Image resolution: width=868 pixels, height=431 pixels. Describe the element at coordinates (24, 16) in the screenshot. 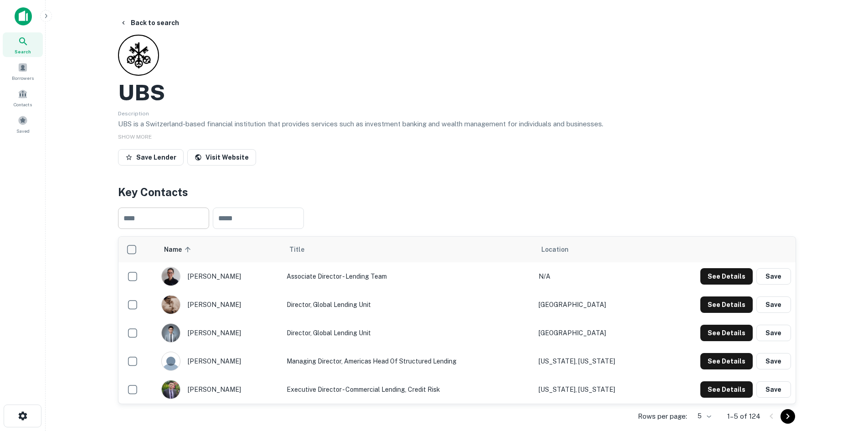

I see `img: capitalize-icon.png` at that location.